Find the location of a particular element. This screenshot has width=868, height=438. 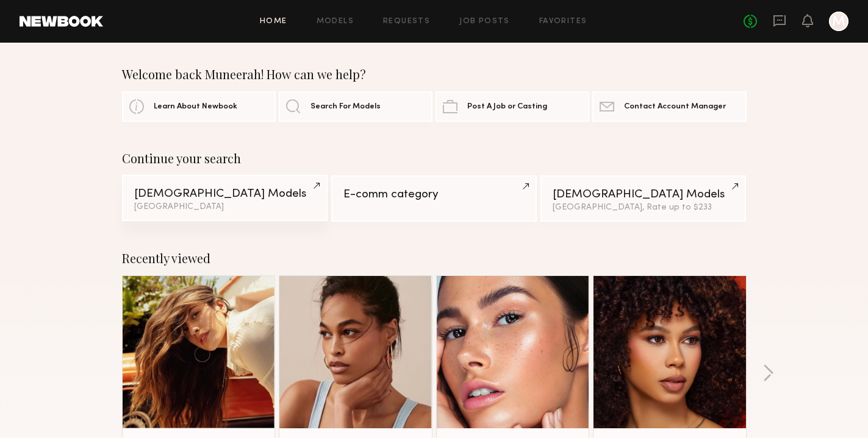

span: Contact Account Manager is located at coordinates (674, 106).